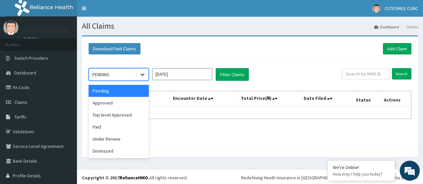 This screenshot has height=184, width=423. Describe the element at coordinates (134, 178) in the screenshot. I see `a: RelianceHMO` at that location.